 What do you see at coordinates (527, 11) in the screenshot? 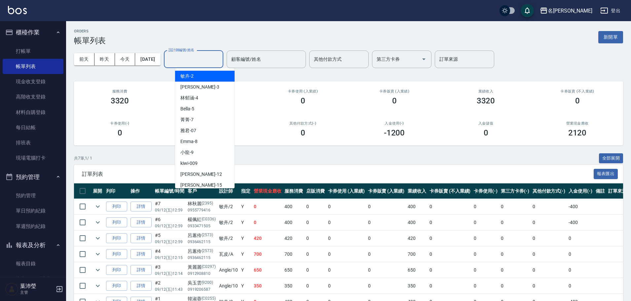
I see `button: save` at bounding box center [527, 11].